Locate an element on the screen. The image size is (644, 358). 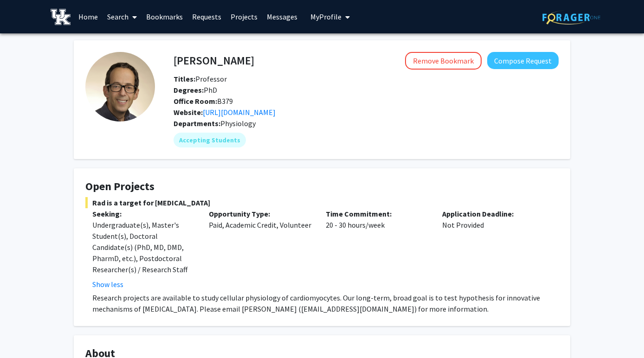
h4: Open Projects is located at coordinates (322, 186).